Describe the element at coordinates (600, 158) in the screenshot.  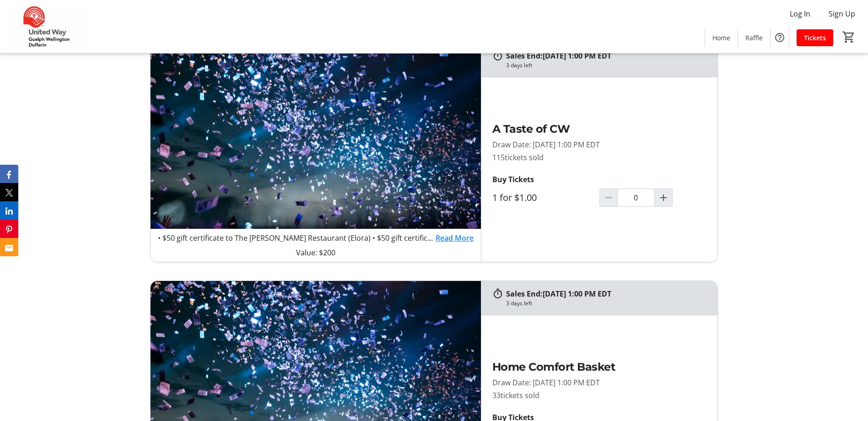
I see `p: 115 tickets sold` at that location.